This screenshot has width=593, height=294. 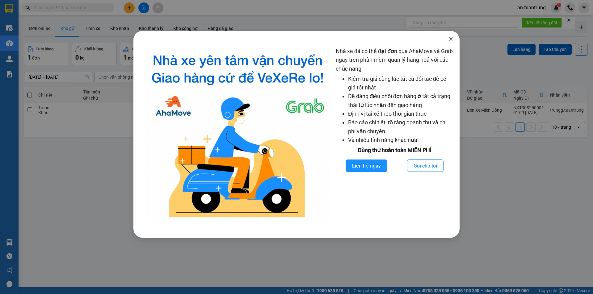 What do you see at coordinates (401, 127) in the screenshot?
I see `li: Báo cáo chi tiết, rõ ràng doanh thu và chi phí vận chuyển` at bounding box center [401, 127].